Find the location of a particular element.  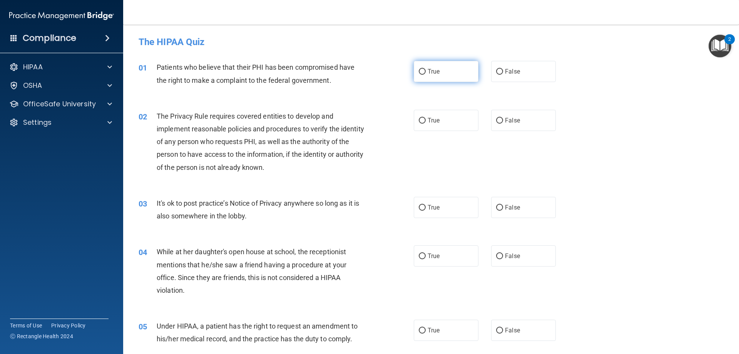

a: Privacy Policy is located at coordinates (69, 325).